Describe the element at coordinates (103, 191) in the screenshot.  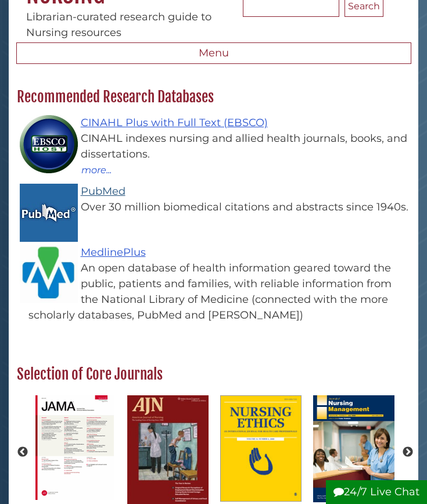
I see `a: PubMed` at that location.